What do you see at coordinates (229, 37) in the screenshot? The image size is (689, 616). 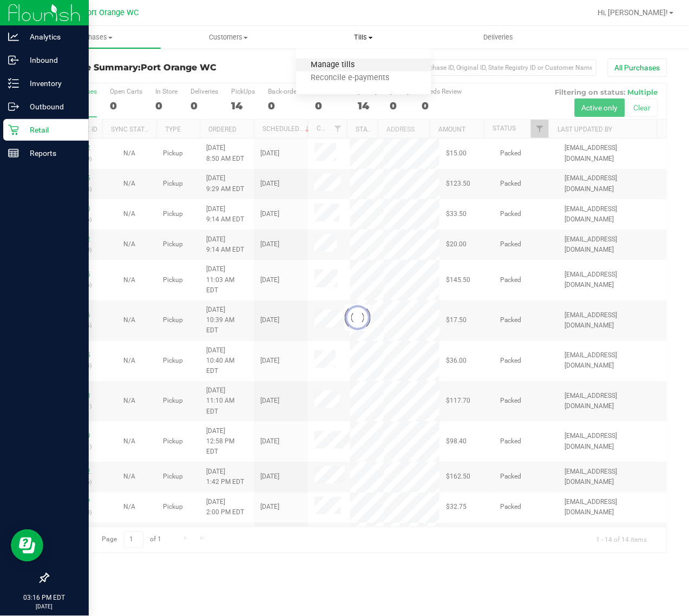 I see `span: Customers` at bounding box center [229, 37].